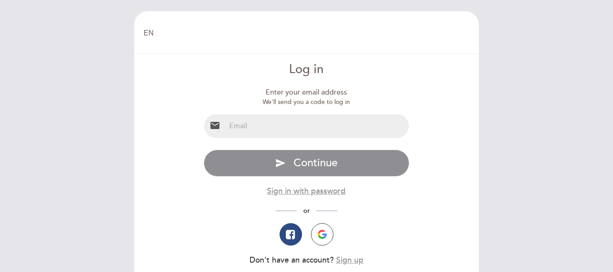 This screenshot has width=613, height=272. What do you see at coordinates (349, 260) in the screenshot?
I see `button: Sign up` at bounding box center [349, 260].